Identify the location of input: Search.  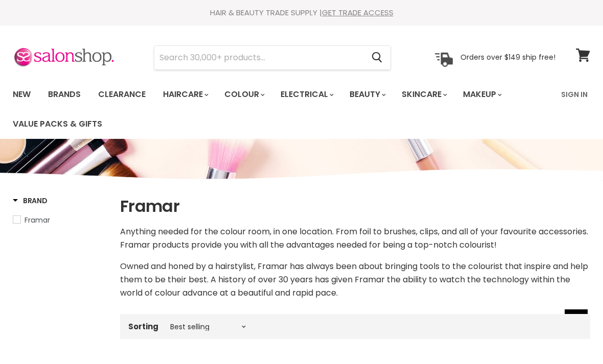
(258, 58).